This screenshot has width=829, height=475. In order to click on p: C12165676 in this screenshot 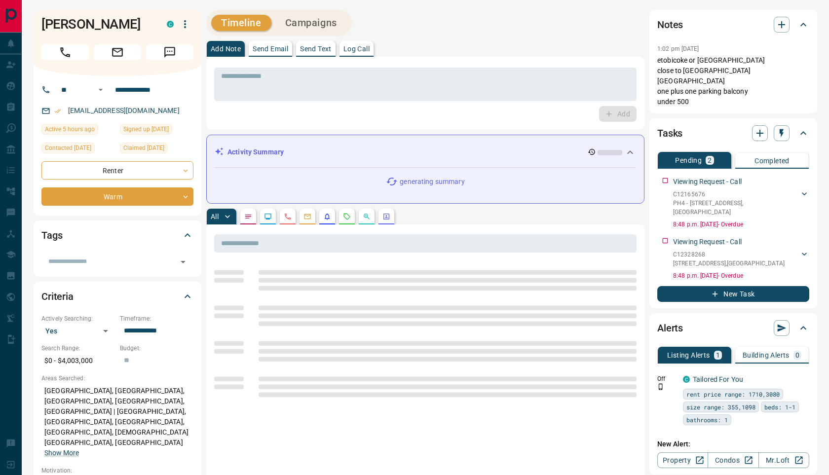, I will do `click(737, 195)`.